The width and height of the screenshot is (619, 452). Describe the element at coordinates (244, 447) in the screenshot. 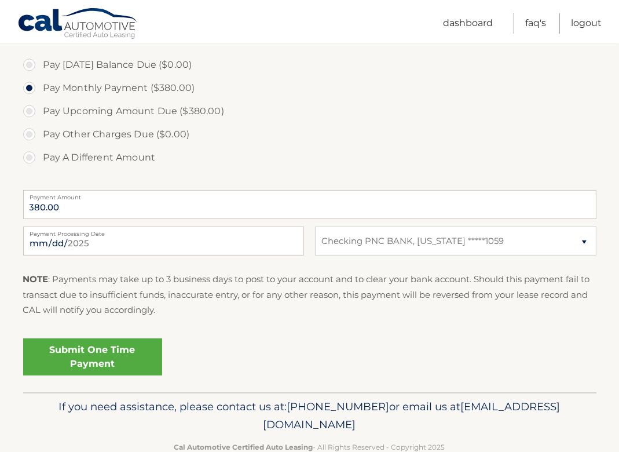

I see `strong: Cal Automotive Certified Auto Leasing` at that location.